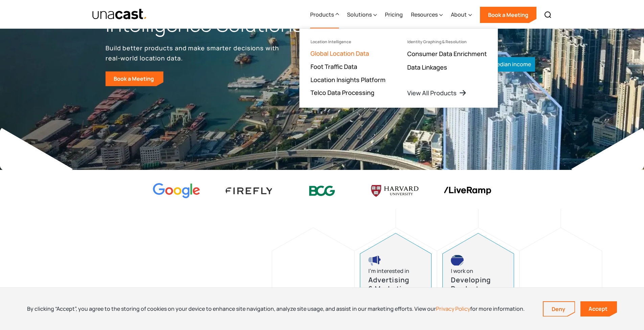 This screenshot has width=644, height=330. I want to click on img: advertising and marketing icon, so click(375, 261).